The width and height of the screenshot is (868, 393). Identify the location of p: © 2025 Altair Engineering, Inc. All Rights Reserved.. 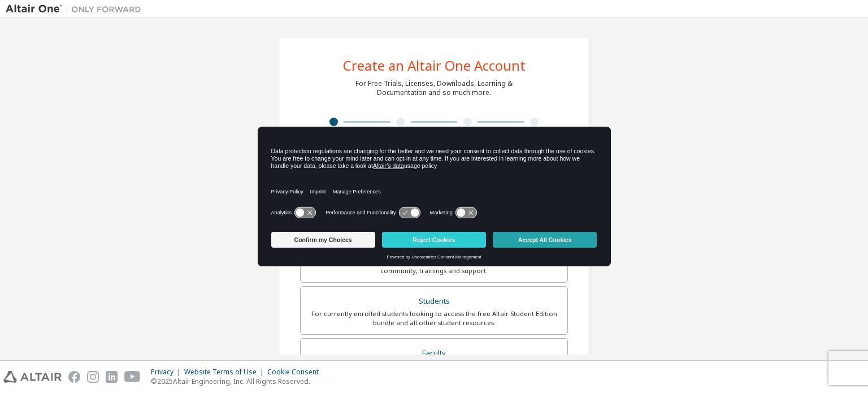
(238, 381).